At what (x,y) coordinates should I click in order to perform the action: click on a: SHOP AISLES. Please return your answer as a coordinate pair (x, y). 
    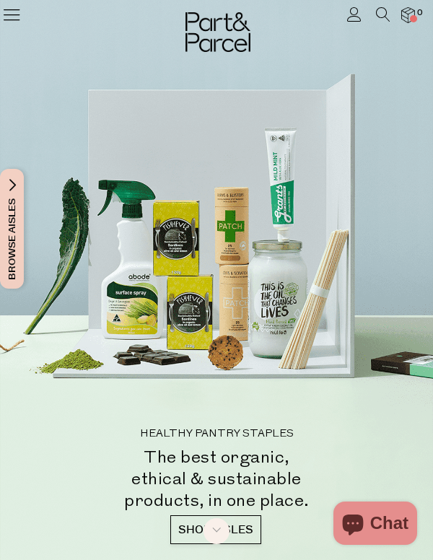
    Looking at the image, I should click on (216, 530).